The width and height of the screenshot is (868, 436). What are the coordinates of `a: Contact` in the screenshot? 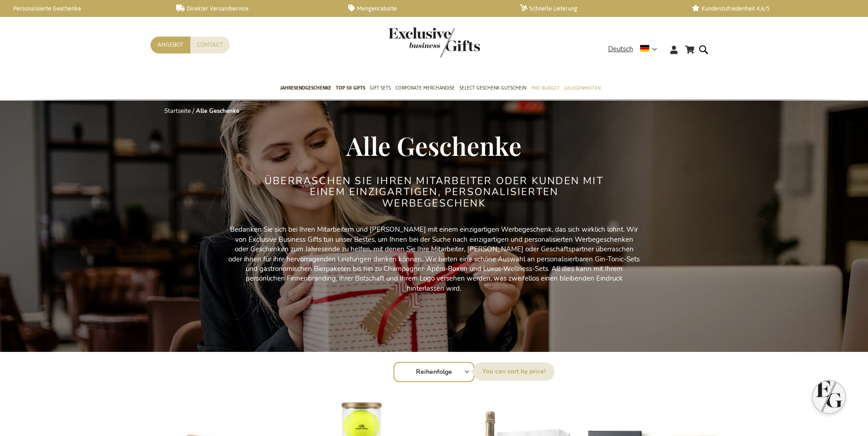 It's located at (210, 45).